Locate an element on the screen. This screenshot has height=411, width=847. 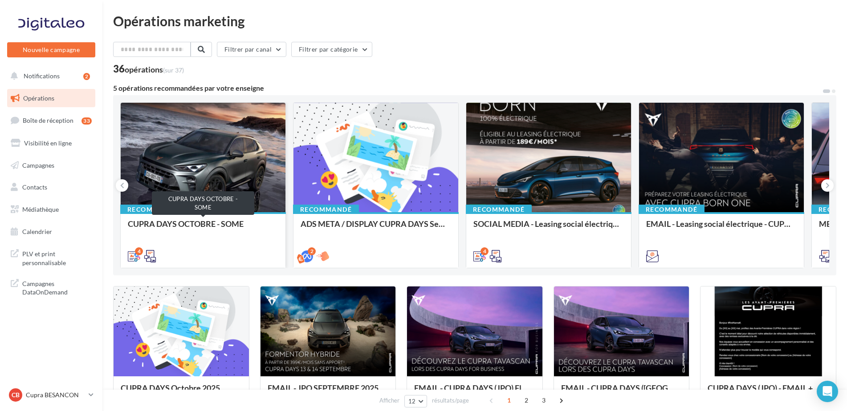
a: Visibilité en ligne is located at coordinates (51, 143).